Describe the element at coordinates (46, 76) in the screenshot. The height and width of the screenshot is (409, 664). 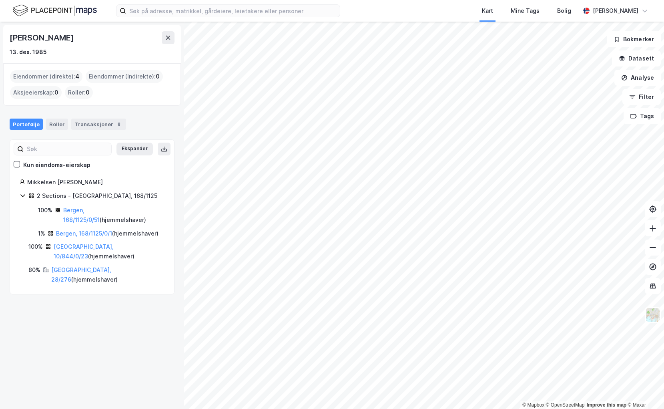
I see `div: Eiendommer (direkte) :` at that location.